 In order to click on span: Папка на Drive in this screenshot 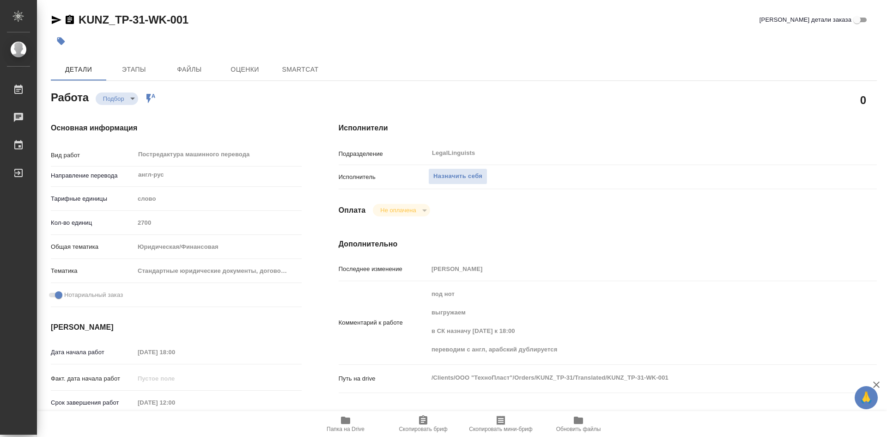, I will do `click(346, 429)`.